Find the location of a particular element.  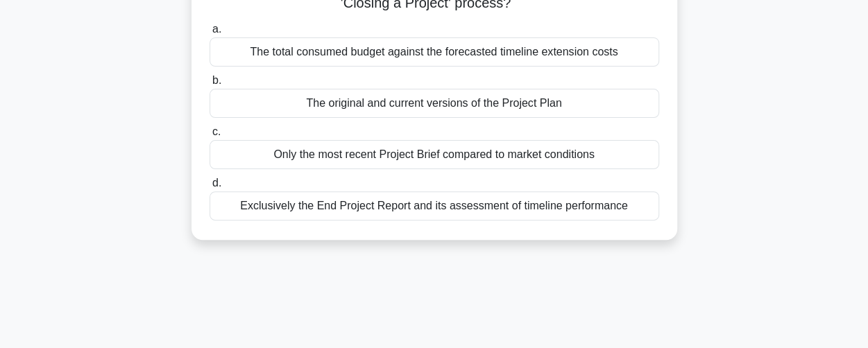

span: c. is located at coordinates (217, 131).